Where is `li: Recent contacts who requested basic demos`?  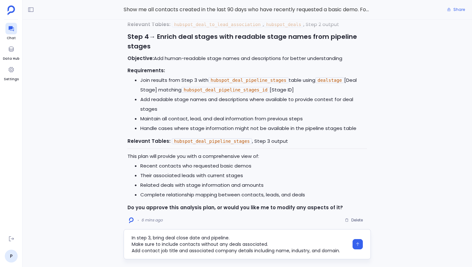 li: Recent contacts who requested basic demos is located at coordinates (254, 166).